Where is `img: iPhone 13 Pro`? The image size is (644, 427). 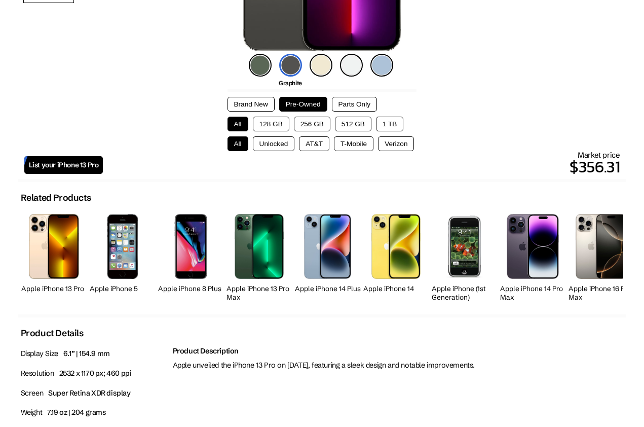 img: iPhone 13 Pro is located at coordinates (54, 246).